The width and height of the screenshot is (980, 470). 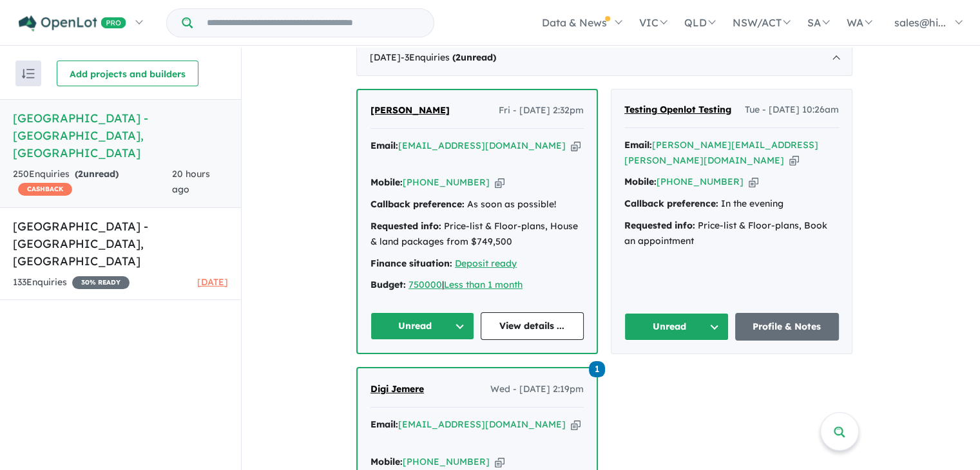 I want to click on div: 133 Enquir ies, so click(x=71, y=283).